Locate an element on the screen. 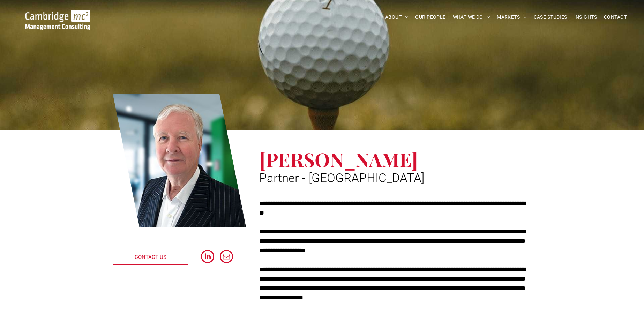 The width and height of the screenshot is (644, 314). a: WHAT WE DO is located at coordinates (471, 17).